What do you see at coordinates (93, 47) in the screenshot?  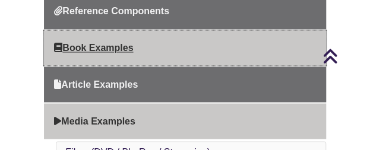 I see `span: Book Examples` at bounding box center [93, 47].